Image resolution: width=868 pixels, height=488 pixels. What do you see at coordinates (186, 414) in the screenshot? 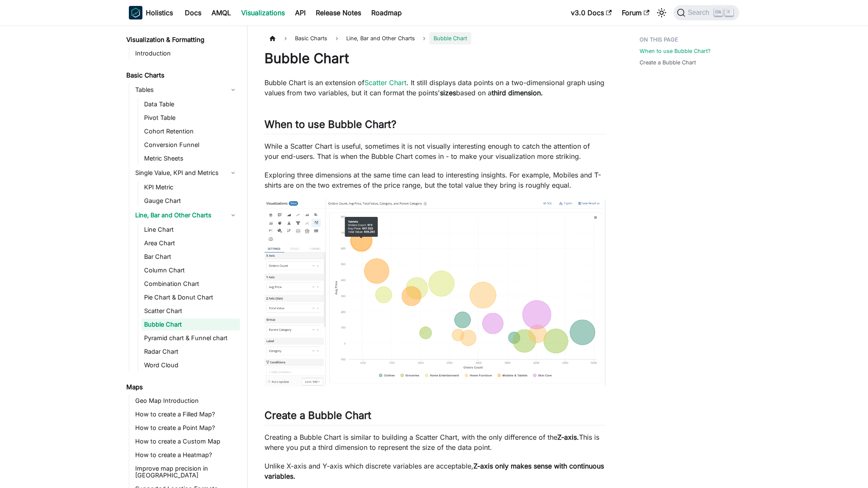
I see `a: How to create a Filled Map?` at bounding box center [186, 414].